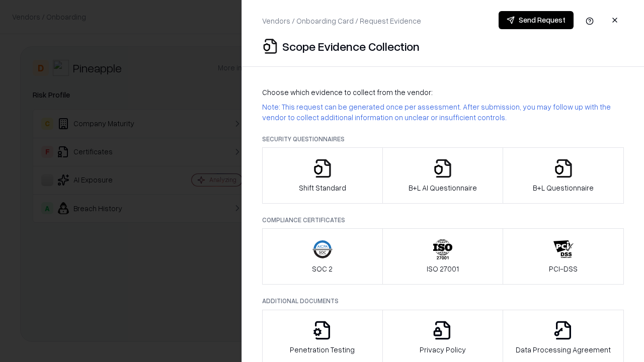 This screenshot has width=644, height=362. What do you see at coordinates (443, 350) in the screenshot?
I see `p: Privacy Policy` at bounding box center [443, 350].